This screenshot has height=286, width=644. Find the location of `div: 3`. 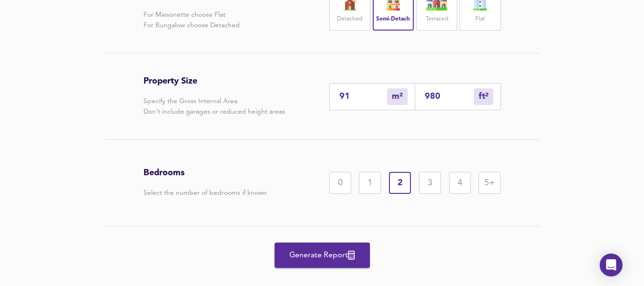

div: 3 is located at coordinates (430, 183).